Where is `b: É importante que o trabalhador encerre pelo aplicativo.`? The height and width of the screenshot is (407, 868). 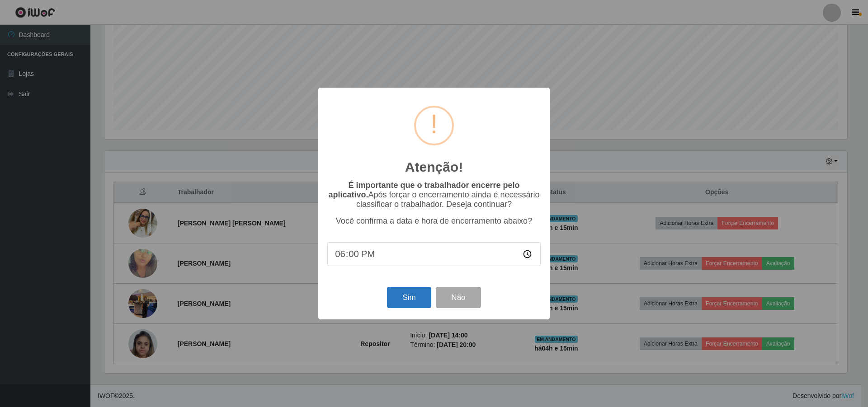
b: É importante que o trabalhador encerre pelo aplicativo. is located at coordinates (424, 190).